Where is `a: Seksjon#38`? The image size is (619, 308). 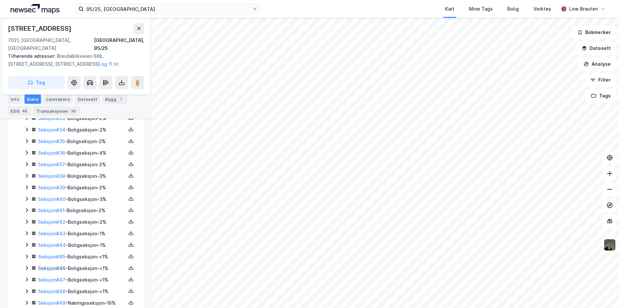 a: Seksjon#38 is located at coordinates (52, 176).